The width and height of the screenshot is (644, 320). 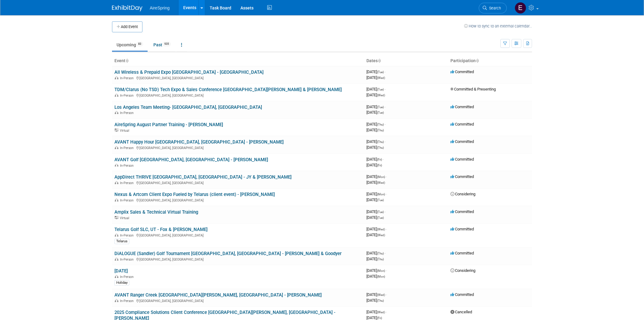 What do you see at coordinates (238, 61) in the screenshot?
I see `th: Event` at bounding box center [238, 61].